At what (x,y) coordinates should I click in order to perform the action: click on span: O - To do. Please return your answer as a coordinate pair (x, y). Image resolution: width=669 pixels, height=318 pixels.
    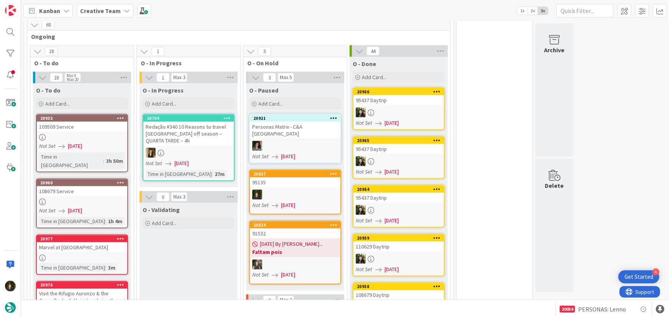
    Looking at the image, I should click on (48, 90).